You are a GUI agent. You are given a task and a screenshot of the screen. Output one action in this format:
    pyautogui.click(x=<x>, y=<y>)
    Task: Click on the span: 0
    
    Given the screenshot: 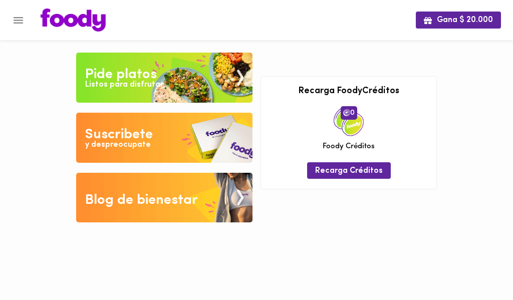 What is the action you would take?
    pyautogui.click(x=348, y=113)
    